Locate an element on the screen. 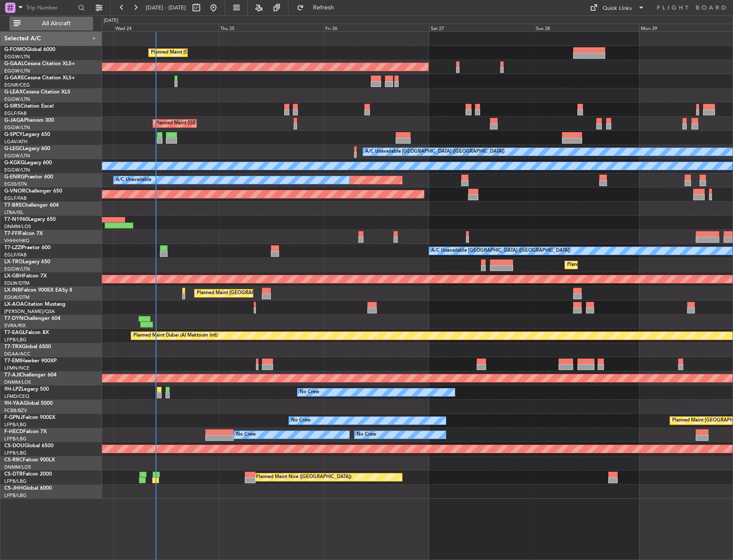  a: LX-GBHFalcon 7X is located at coordinates (25, 276).